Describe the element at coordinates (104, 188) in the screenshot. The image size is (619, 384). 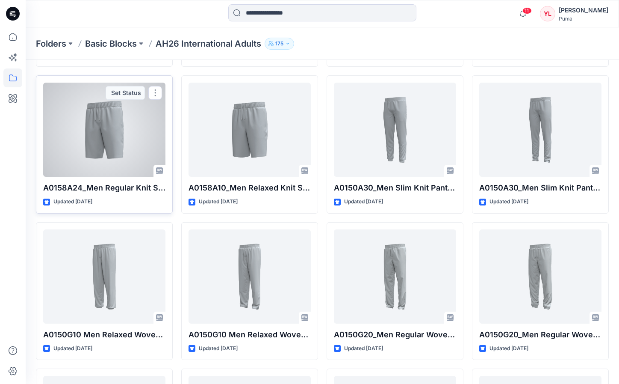
I see `p: A0158A24_Men Regular Knit Shorts_CV-01` at that location.